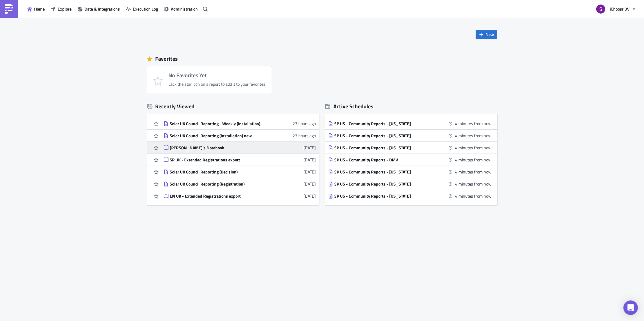  What do you see at coordinates (9, 9) in the screenshot?
I see `img: PushMetrics` at bounding box center [9, 9].